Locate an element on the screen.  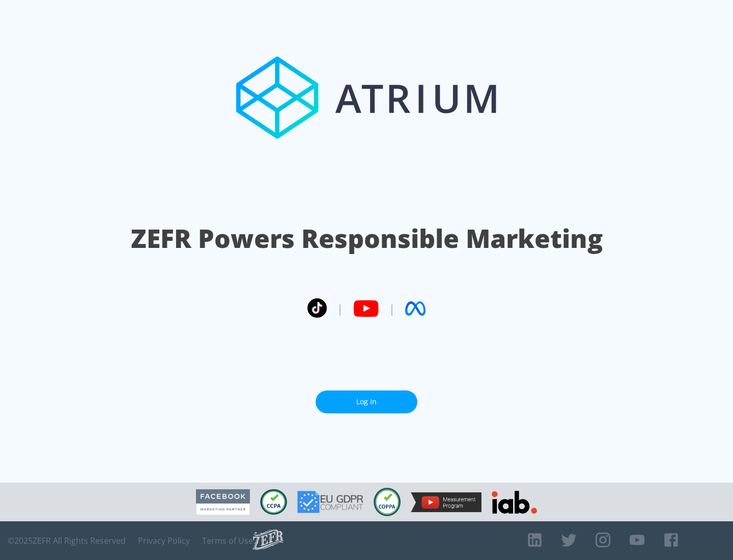
a: Terms of Use is located at coordinates (228, 541).